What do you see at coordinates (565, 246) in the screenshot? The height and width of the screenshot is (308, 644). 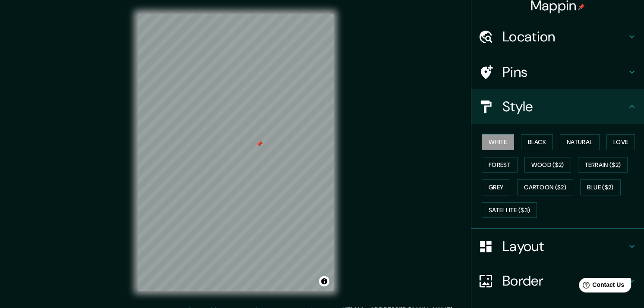 I see `h4: Layout` at bounding box center [565, 246].